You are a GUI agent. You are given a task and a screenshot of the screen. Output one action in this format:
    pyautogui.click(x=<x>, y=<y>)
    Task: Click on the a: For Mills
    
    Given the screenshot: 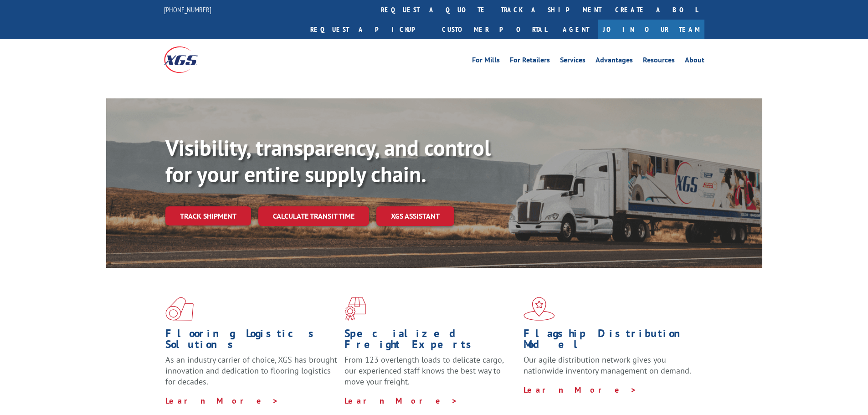 What is the action you would take?
    pyautogui.click(x=486, y=61)
    